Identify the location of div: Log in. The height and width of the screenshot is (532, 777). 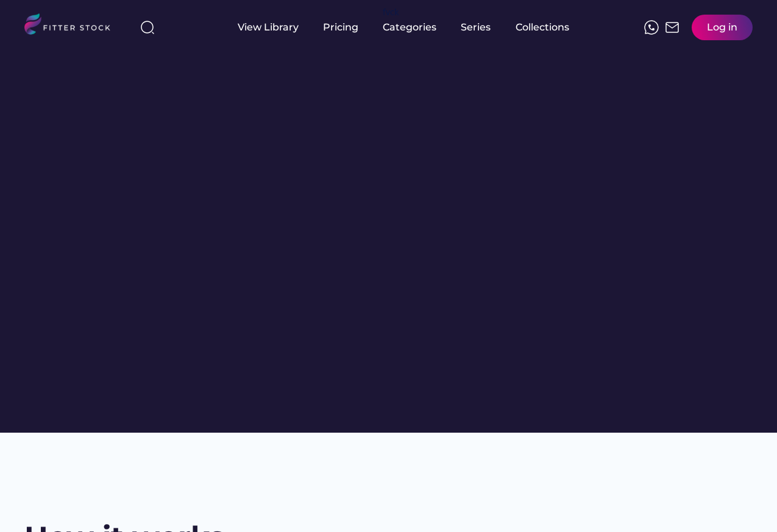
(722, 27).